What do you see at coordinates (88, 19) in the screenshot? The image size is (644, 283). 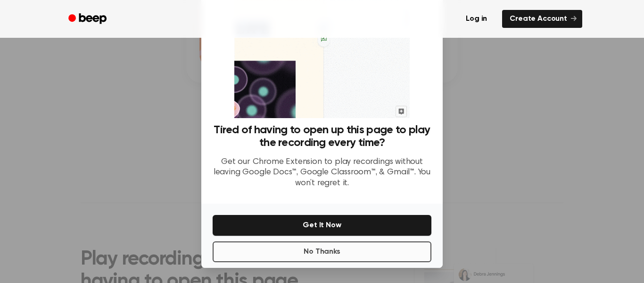 I see `a: Beep` at bounding box center [88, 19].